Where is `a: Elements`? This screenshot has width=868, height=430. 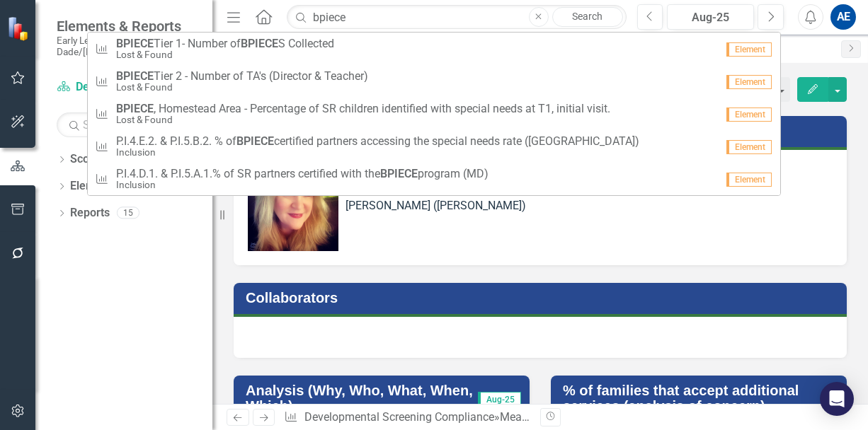 a: Elements is located at coordinates (93, 186).